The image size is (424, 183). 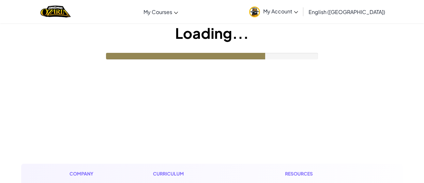 I want to click on img: Home, so click(x=55, y=11).